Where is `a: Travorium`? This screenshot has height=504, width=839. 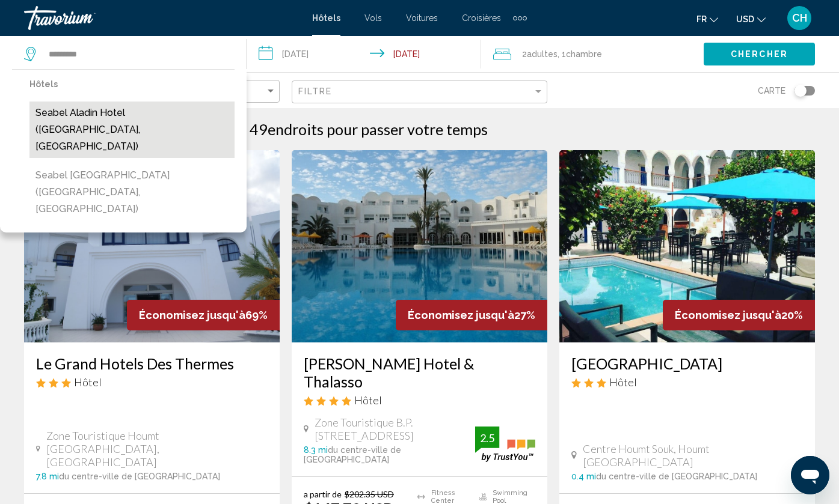 a: Travorium is located at coordinates (162, 18).